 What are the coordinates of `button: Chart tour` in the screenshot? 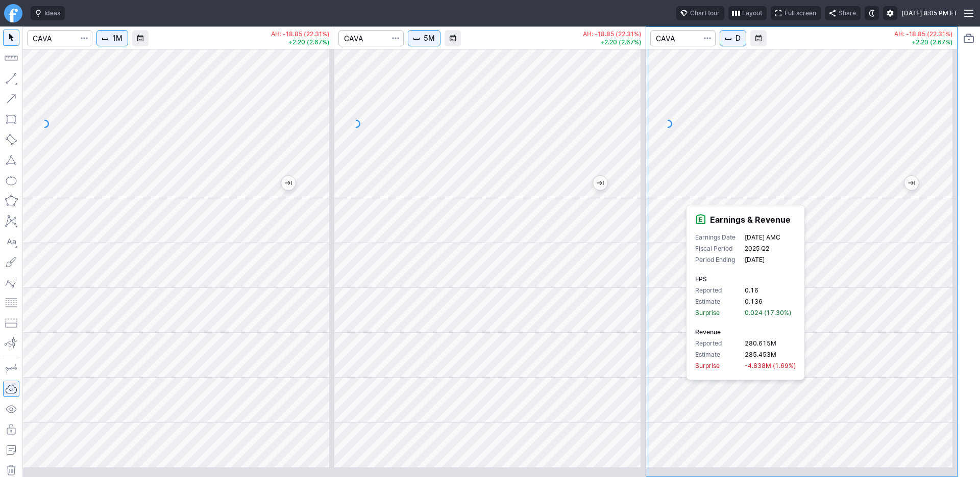 It's located at (700, 13).